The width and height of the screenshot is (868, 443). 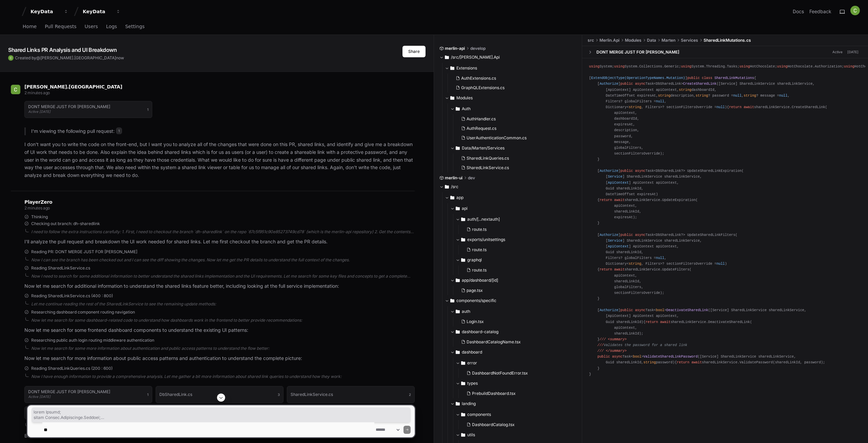 I want to click on button: dashboard-catalog, so click(x=514, y=331).